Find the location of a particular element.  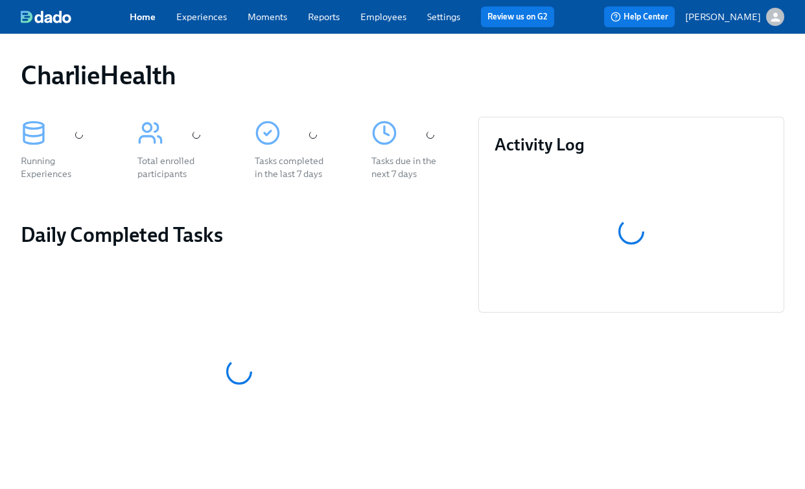

a: Employees is located at coordinates (383, 17).